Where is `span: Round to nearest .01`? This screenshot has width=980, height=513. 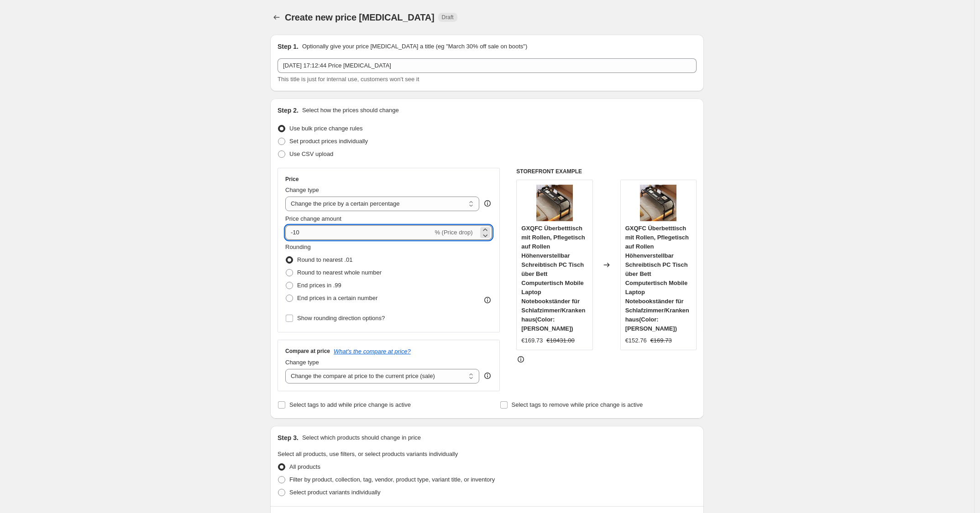 span: Round to nearest .01 is located at coordinates (325, 259).